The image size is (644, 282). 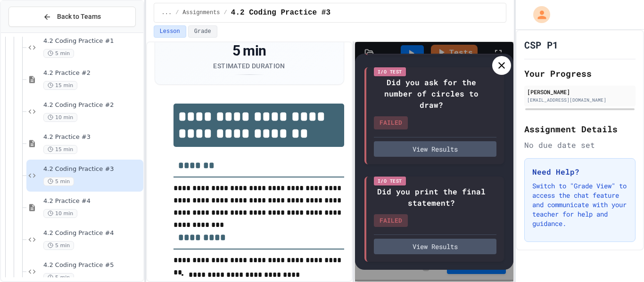 I want to click on h1: CSP P1, so click(x=541, y=45).